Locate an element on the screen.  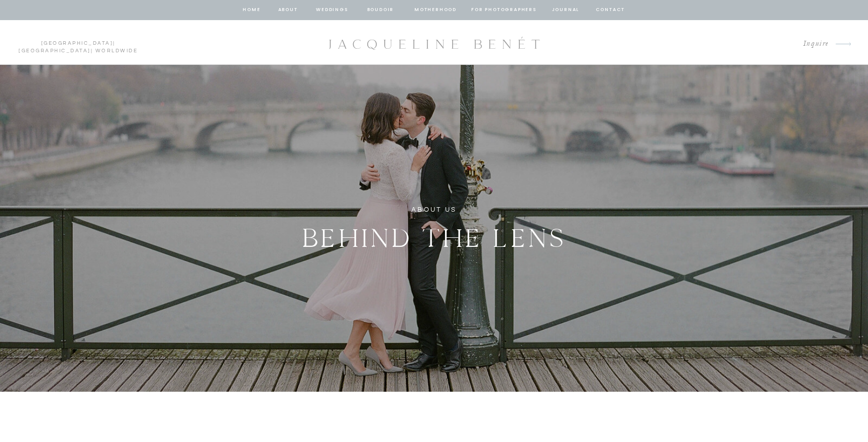
a: home is located at coordinates (252, 10).